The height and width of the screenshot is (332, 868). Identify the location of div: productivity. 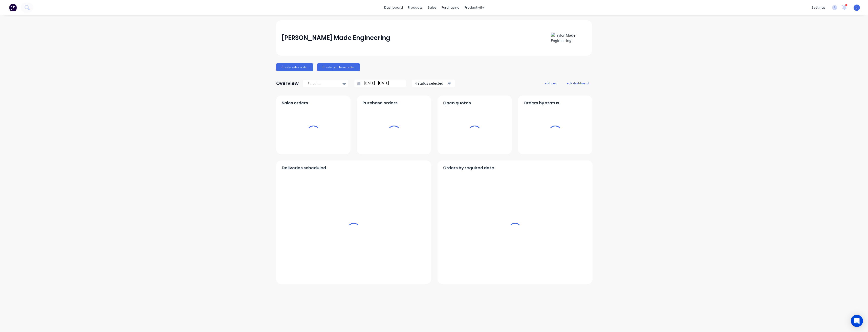
(475, 8).